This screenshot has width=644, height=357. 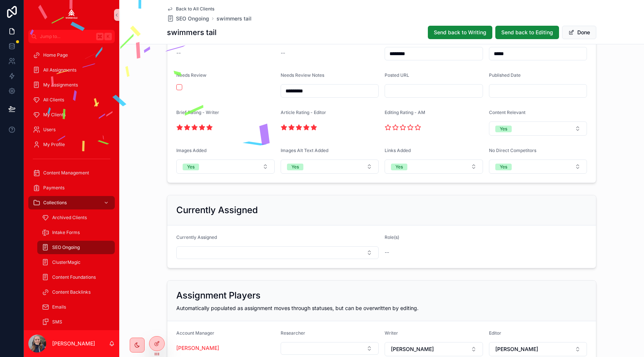 I want to click on span: Content Management, so click(x=66, y=173).